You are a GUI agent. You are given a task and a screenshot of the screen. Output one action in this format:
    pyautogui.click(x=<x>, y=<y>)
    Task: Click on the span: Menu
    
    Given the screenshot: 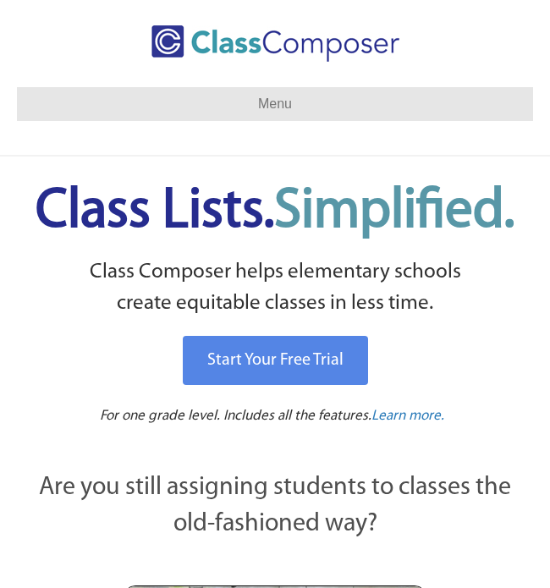 What is the action you would take?
    pyautogui.click(x=275, y=103)
    